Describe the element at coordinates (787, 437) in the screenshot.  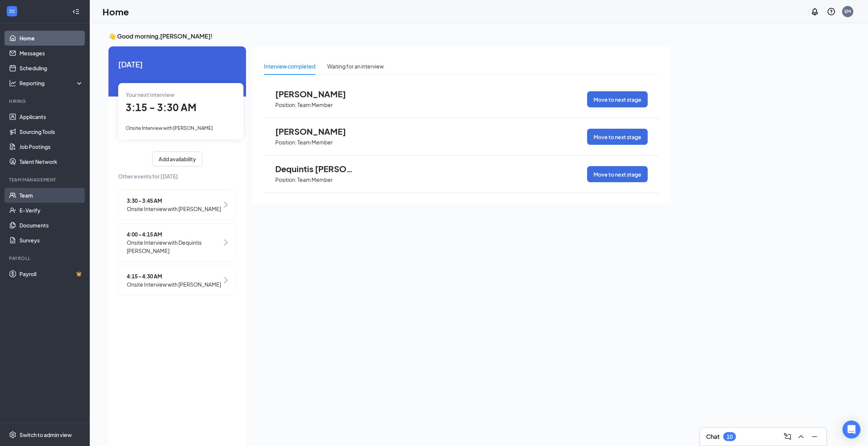
I see `button: ComposeMessage` at that location.